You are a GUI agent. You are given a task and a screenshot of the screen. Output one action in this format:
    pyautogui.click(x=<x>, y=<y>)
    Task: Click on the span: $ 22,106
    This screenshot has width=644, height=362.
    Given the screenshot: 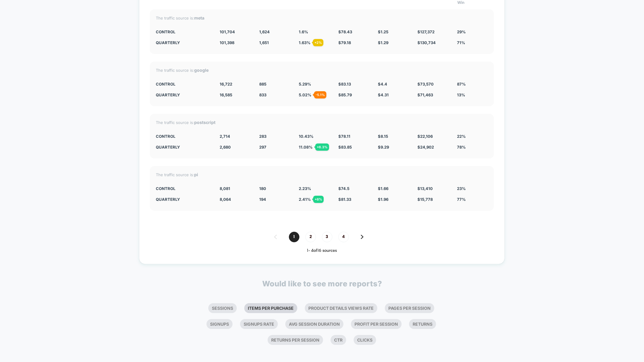 What is the action you would take?
    pyautogui.click(x=425, y=136)
    